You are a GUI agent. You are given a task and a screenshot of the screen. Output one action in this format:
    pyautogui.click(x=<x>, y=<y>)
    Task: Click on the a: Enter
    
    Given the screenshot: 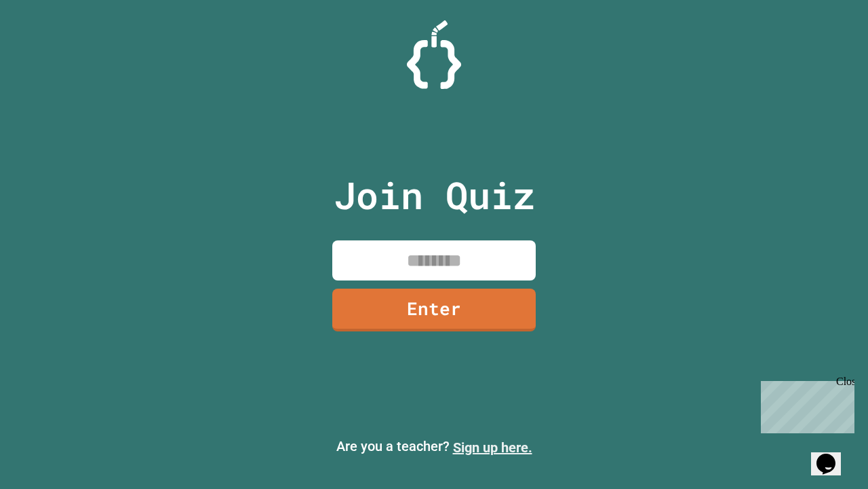 What is the action you would take?
    pyautogui.click(x=434, y=310)
    